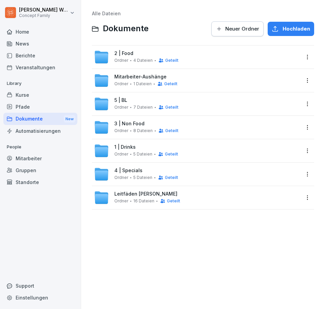  Describe the element at coordinates (296, 29) in the screenshot. I see `span: Hochladen` at that location.